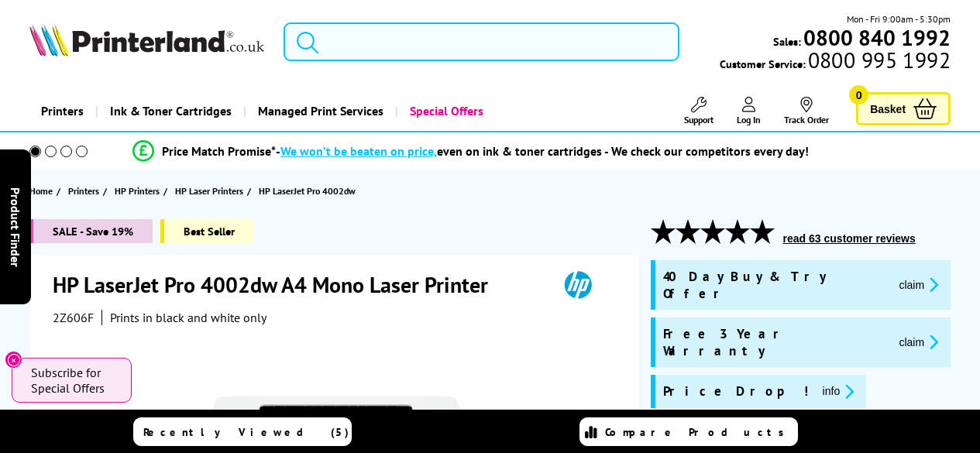 This screenshot has height=453, width=980. I want to click on span: Best Seller, so click(207, 231).